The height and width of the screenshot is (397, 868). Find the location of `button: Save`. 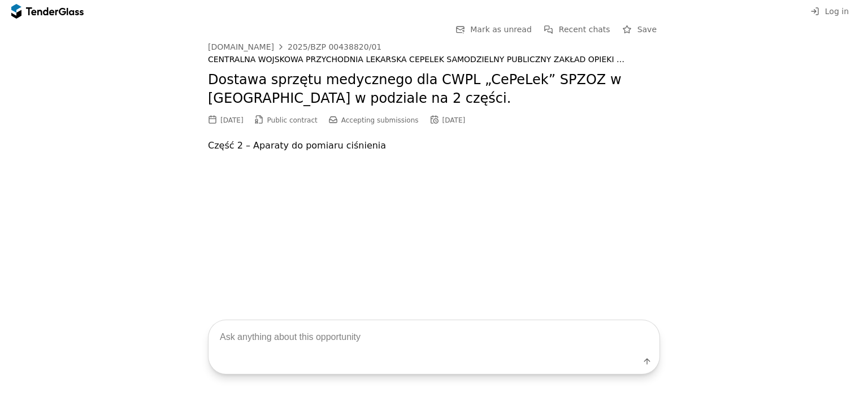

button: Save is located at coordinates (639, 29).